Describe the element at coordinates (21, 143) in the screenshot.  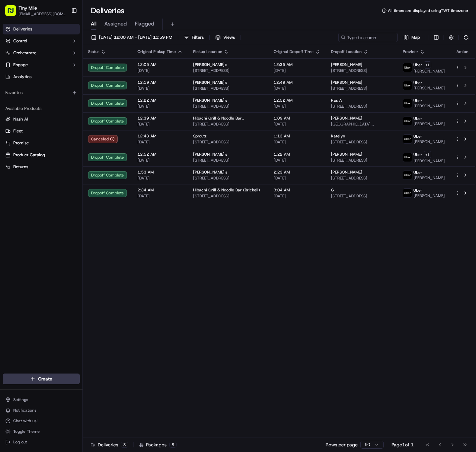
I see `span: Promise` at that location.